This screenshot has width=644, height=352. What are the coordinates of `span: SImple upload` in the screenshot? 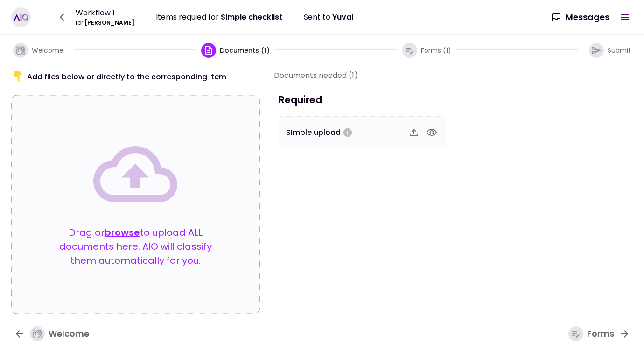 It's located at (313, 132).